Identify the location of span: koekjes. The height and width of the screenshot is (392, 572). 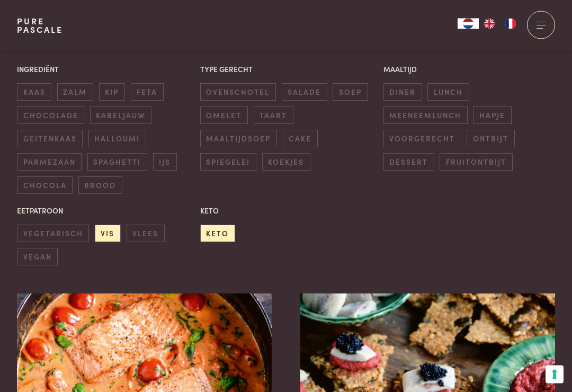
(286, 162).